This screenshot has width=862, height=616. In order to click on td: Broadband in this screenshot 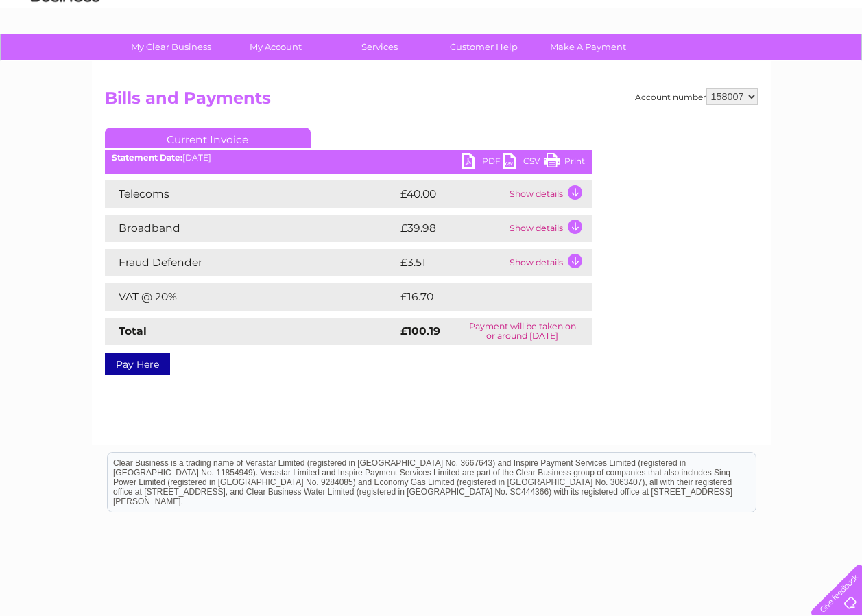, I will do `click(251, 228)`.